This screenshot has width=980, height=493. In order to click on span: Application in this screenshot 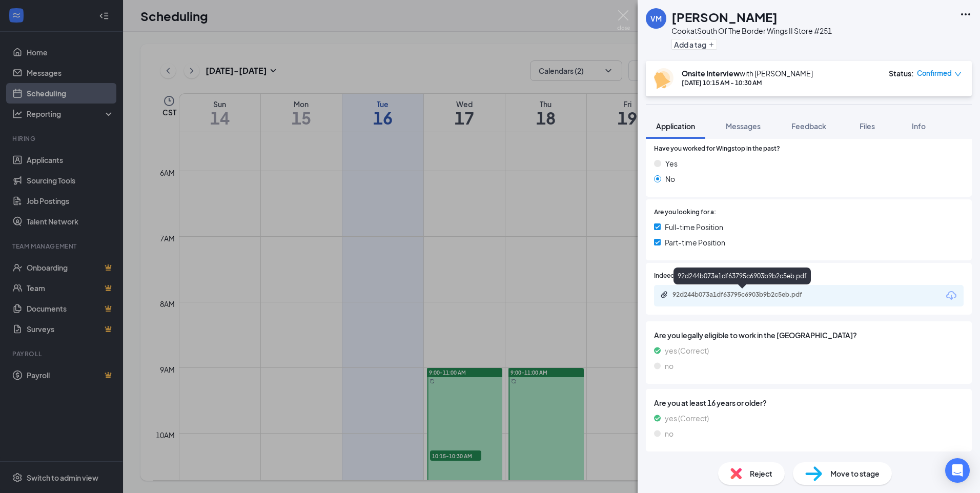, I will do `click(675, 126)`.